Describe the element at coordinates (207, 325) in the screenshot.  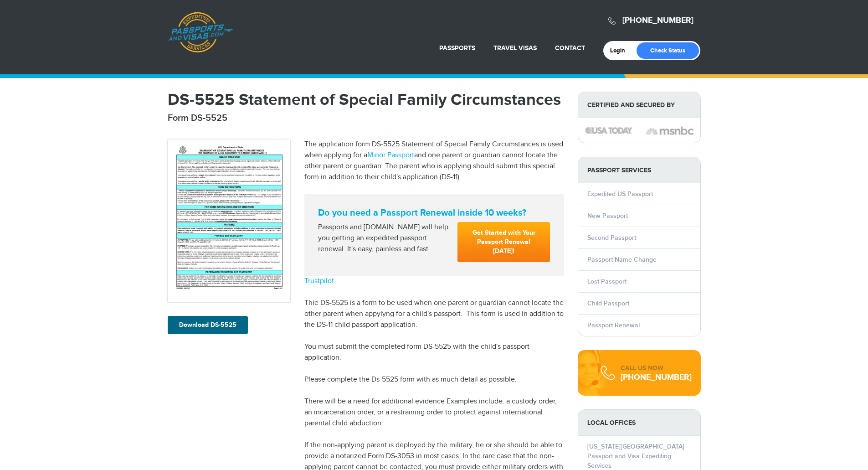
I see `a: Download DS-5525` at that location.